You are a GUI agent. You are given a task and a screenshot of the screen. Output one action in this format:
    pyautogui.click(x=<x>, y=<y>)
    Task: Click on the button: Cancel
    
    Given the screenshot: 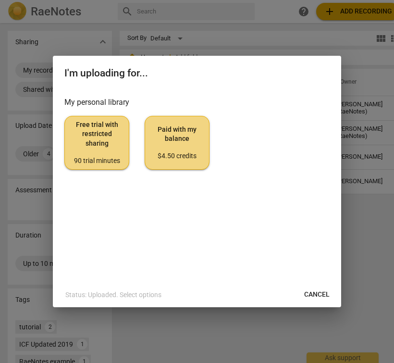 What is the action you would take?
    pyautogui.click(x=317, y=295)
    